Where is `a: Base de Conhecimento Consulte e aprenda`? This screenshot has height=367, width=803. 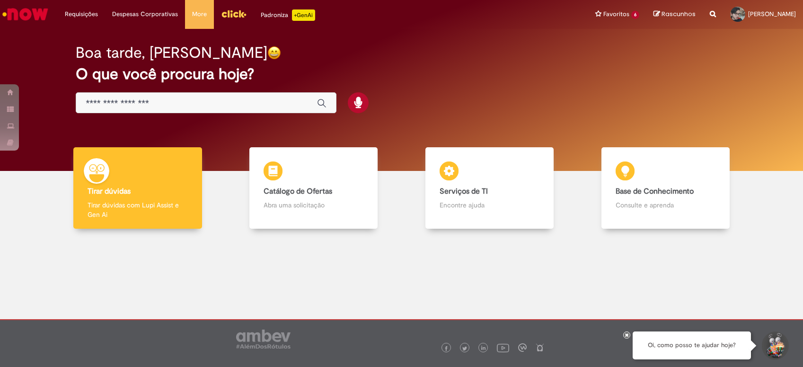 a: Base de Conhecimento Consulte e aprenda is located at coordinates (665, 188).